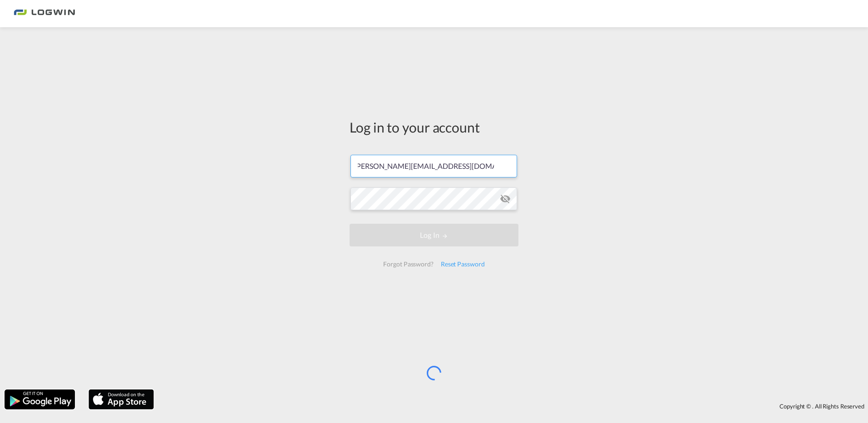 The image size is (868, 423). Describe the element at coordinates (433, 166) in the screenshot. I see `input: Enter email/phone number` at that location.